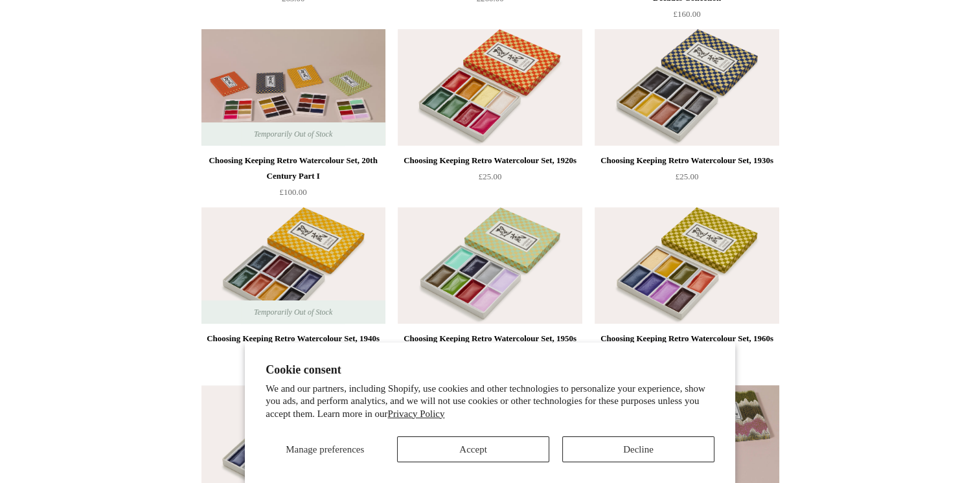 This screenshot has width=980, height=483. What do you see at coordinates (490, 88) in the screenshot?
I see `img: Choosing Keeping Retro Watercolour Set, 1920s` at bounding box center [490, 88].